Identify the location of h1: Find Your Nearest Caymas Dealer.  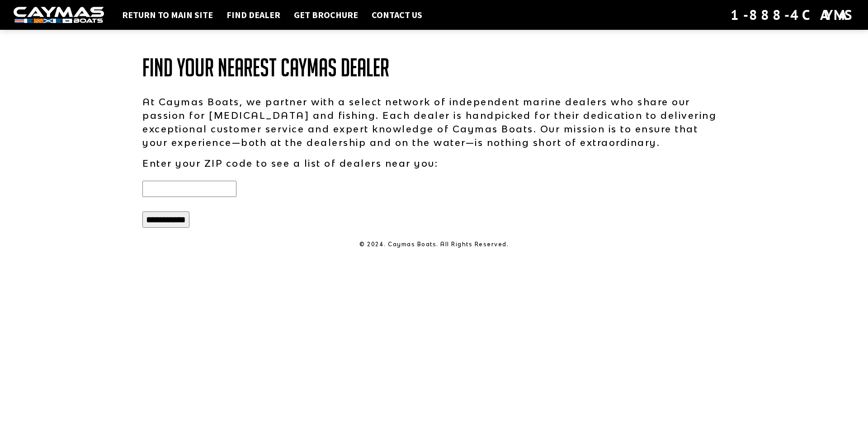
(434, 68).